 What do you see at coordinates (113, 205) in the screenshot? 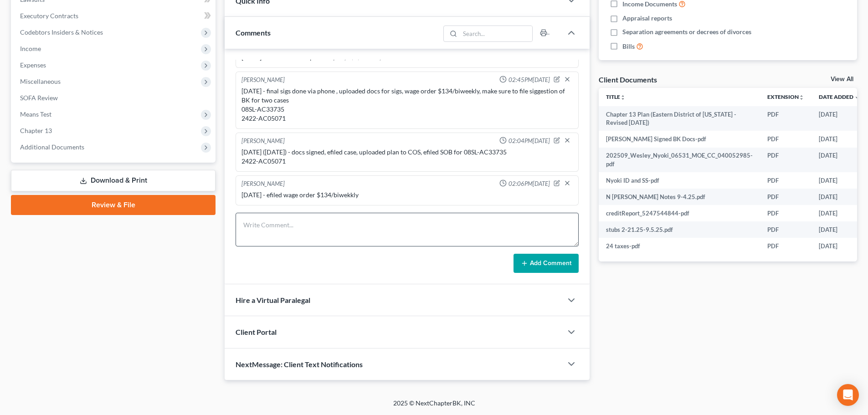
I see `a: Review & File` at bounding box center [113, 205].